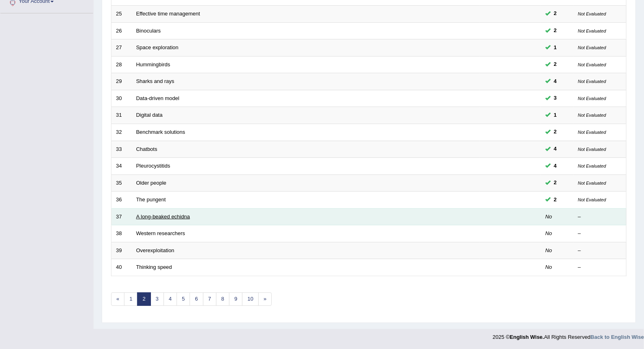 The height and width of the screenshot is (349, 644). I want to click on td: 34, so click(122, 167).